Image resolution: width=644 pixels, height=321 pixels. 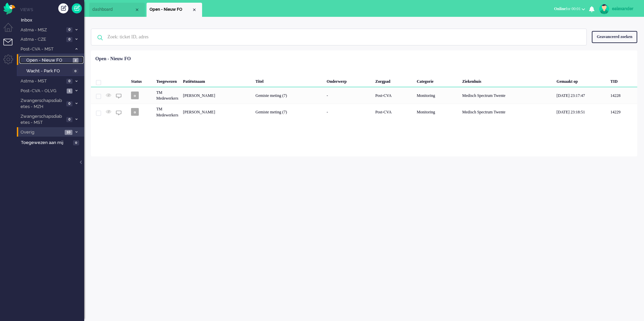 I want to click on button: Onlinefor 00:01, so click(x=570, y=9).